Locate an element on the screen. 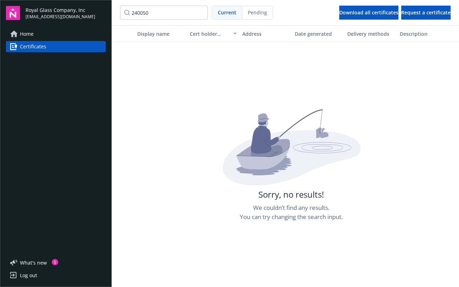 The image size is (459, 287). span: We couldn’t find any results. is located at coordinates (291, 208).